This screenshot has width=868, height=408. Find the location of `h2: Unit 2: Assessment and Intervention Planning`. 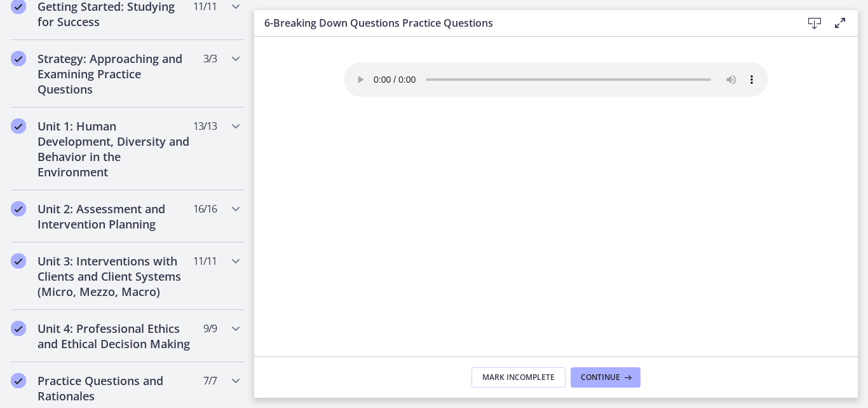

h2: Unit 2: Assessment and Intervention Planning is located at coordinates (115, 216).